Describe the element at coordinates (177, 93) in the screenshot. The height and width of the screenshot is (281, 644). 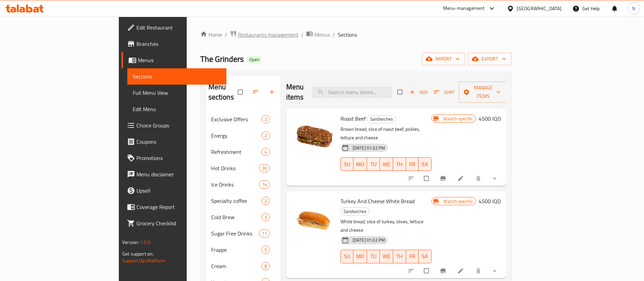
I see `a: Full Menu View` at that location.